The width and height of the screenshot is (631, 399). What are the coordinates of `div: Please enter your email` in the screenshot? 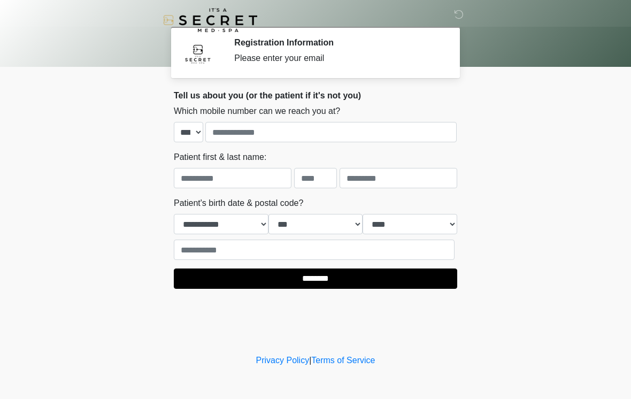 It's located at (337, 58).